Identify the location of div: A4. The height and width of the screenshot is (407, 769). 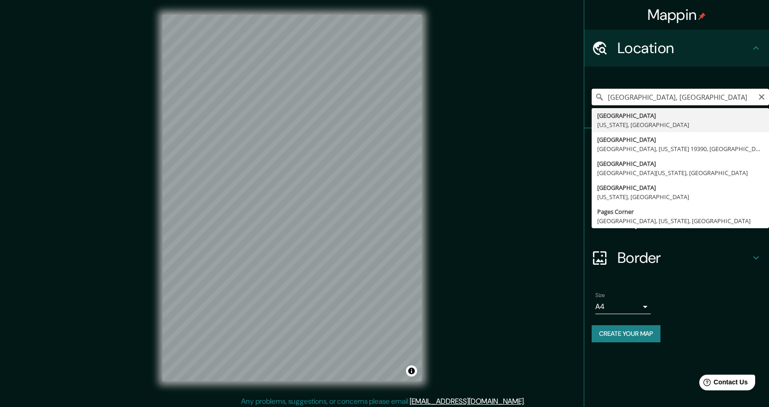
(623, 307).